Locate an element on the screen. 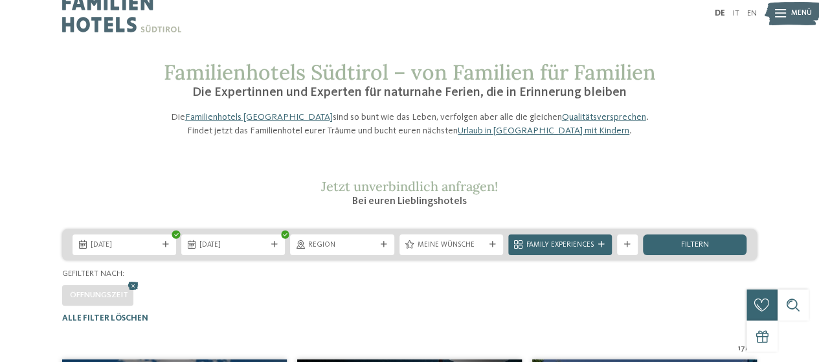 This screenshot has height=362, width=819. p: Die sind so bunt wie das Leben, verfolgen aber alle die gleichen . Findet jetzt das Familienhotel... is located at coordinates (410, 124).